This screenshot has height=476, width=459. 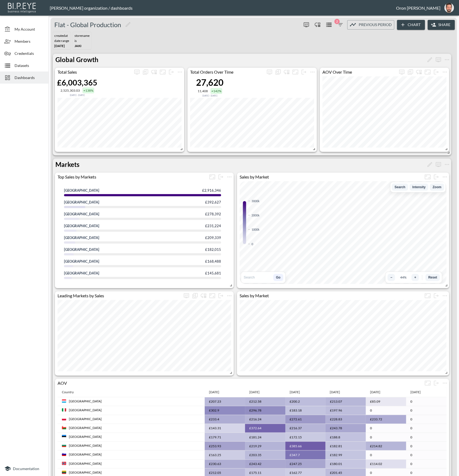 I want to click on div: storeName, so click(x=82, y=35).